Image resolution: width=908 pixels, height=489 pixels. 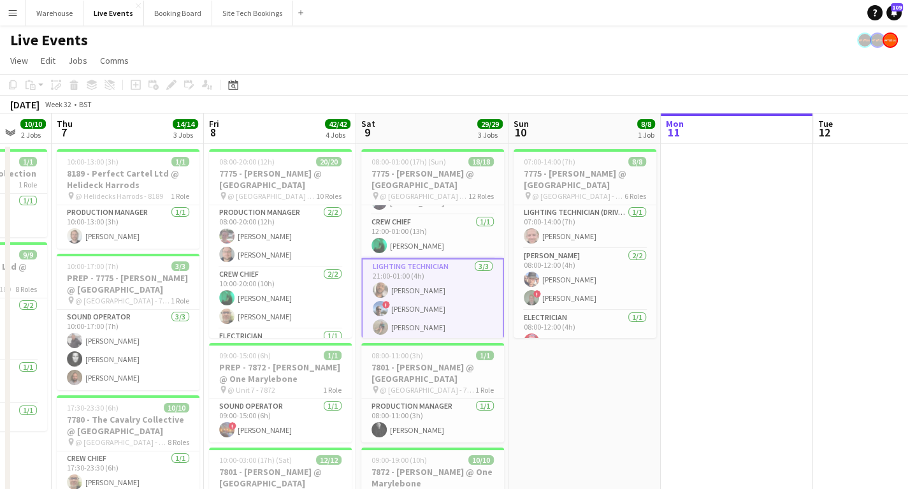 I want to click on span: 42/42, so click(x=338, y=124).